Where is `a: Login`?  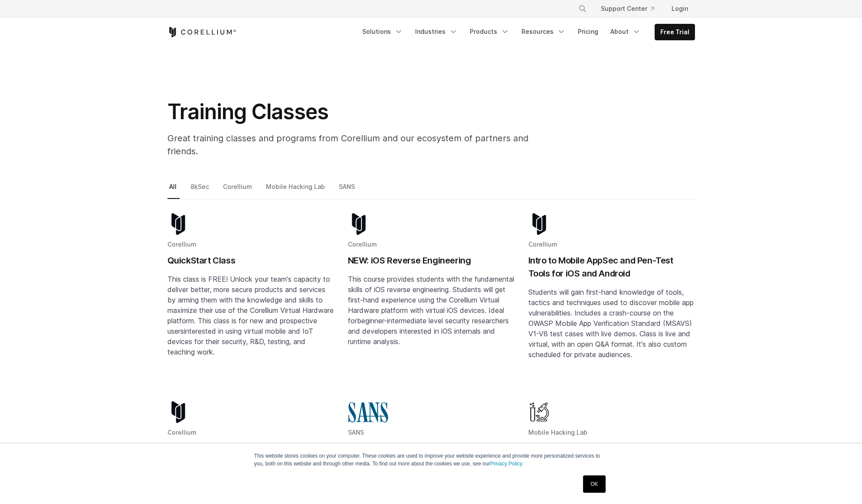 a: Login is located at coordinates (679, 9).